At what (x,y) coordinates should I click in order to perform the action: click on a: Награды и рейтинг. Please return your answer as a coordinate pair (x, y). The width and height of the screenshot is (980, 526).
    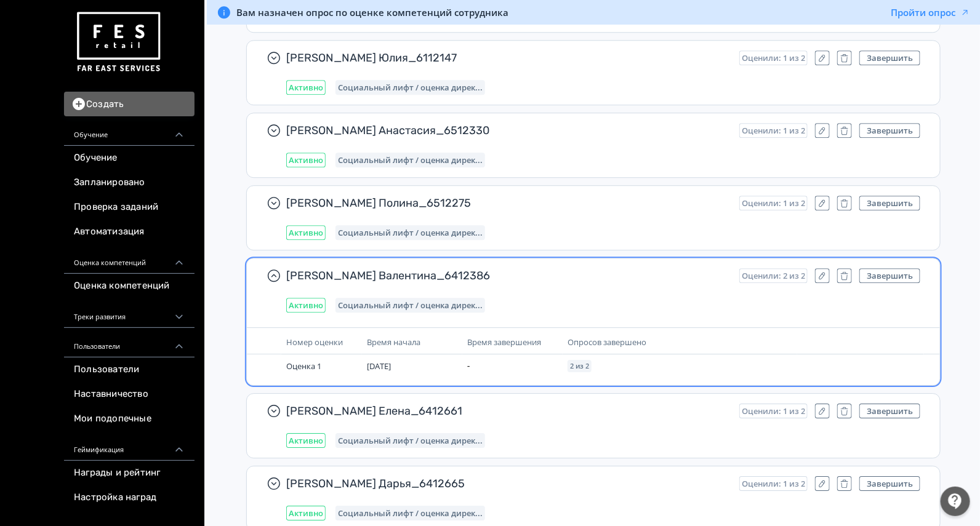
    Looking at the image, I should click on (129, 473).